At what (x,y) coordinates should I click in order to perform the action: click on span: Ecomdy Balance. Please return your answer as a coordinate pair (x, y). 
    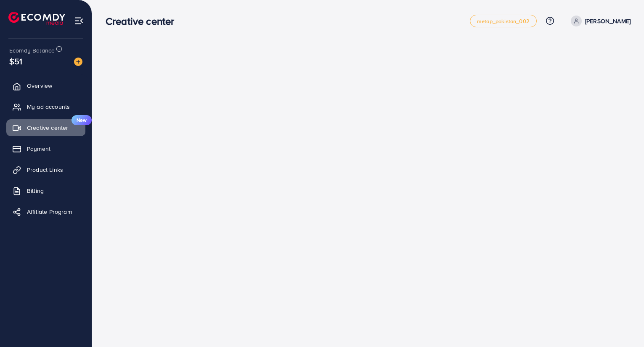
    Looking at the image, I should click on (32, 51).